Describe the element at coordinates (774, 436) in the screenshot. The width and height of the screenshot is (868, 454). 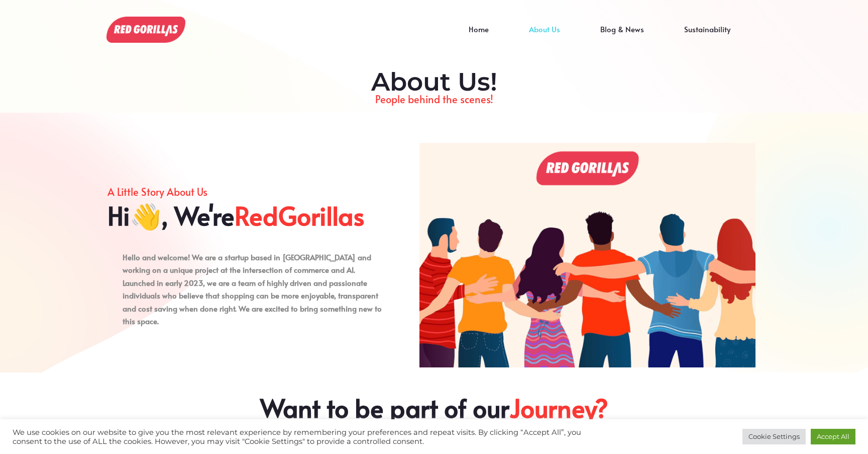
I see `a: Cookie Settings` at that location.